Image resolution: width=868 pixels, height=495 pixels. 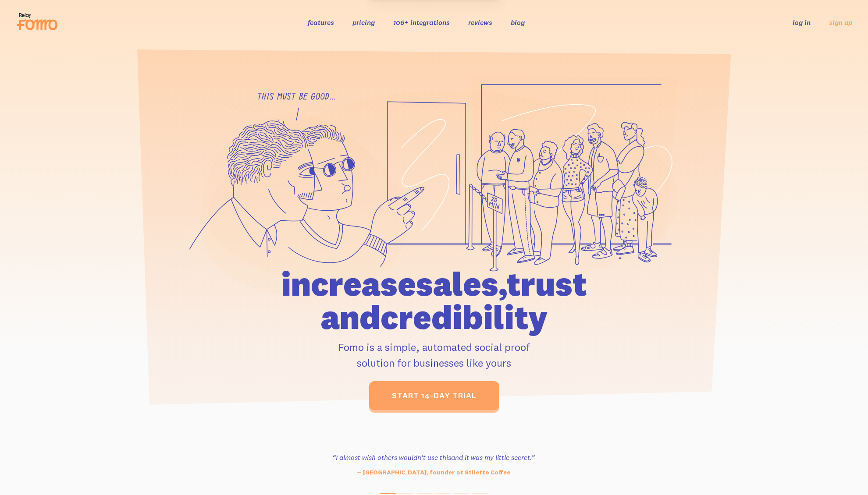 What do you see at coordinates (802, 22) in the screenshot?
I see `a: log in` at bounding box center [802, 22].